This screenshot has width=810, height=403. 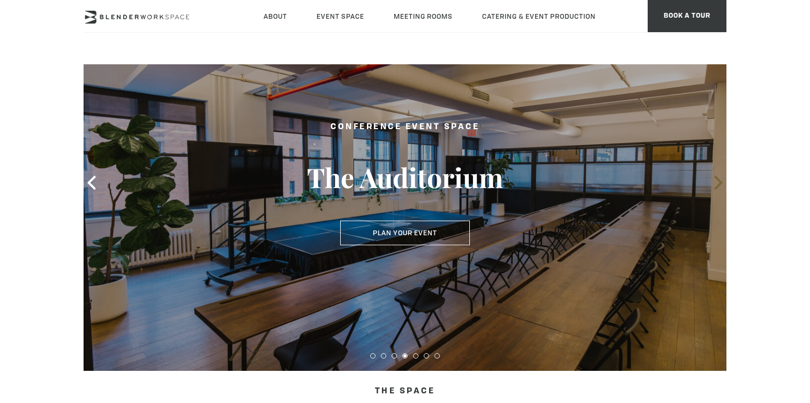 I want to click on h4: The Space, so click(x=405, y=391).